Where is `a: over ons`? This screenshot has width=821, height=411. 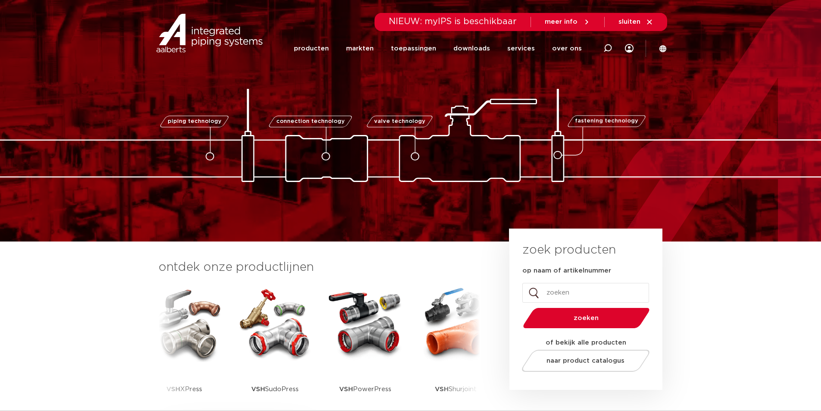
a: over ons is located at coordinates (567, 48).